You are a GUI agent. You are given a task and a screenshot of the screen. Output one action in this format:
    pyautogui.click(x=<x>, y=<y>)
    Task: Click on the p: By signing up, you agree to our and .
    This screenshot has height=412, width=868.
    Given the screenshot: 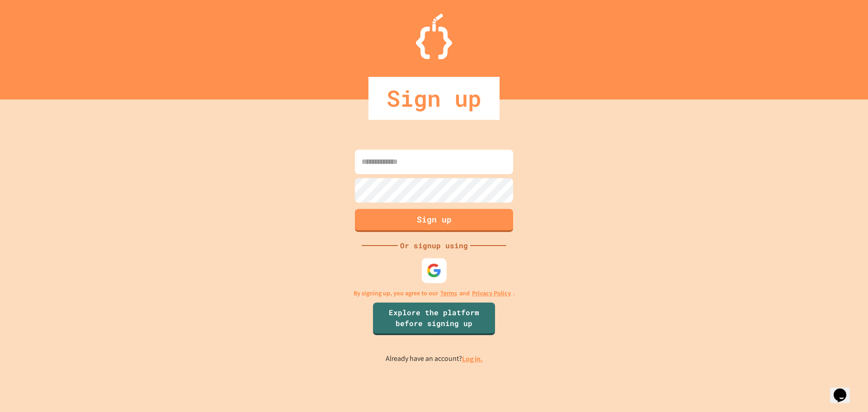 What is the action you would take?
    pyautogui.click(x=434, y=293)
    